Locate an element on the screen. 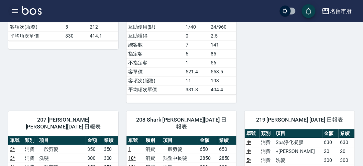  td: 11 is located at coordinates (197, 80).